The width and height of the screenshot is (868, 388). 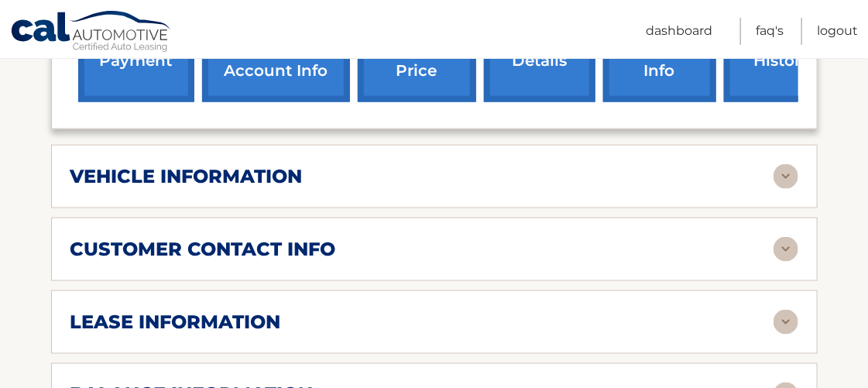 What do you see at coordinates (176, 322) in the screenshot?
I see `h2: lease information` at bounding box center [176, 322].